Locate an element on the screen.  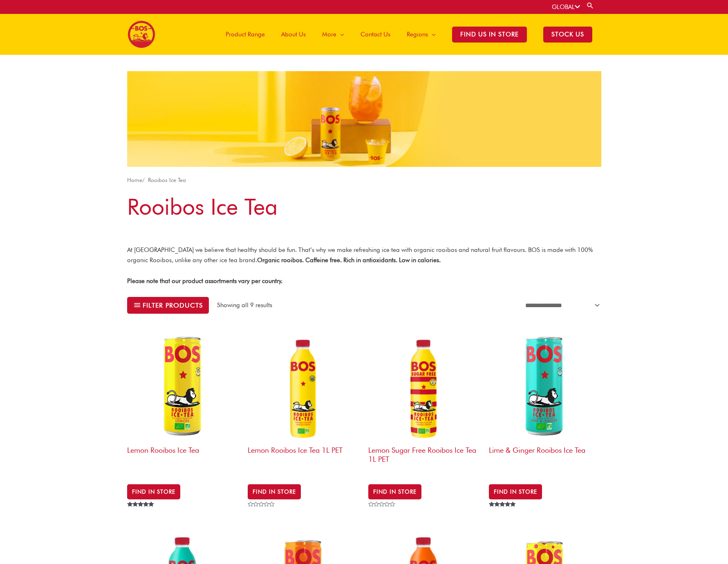
span: Regions is located at coordinates (417, 34).